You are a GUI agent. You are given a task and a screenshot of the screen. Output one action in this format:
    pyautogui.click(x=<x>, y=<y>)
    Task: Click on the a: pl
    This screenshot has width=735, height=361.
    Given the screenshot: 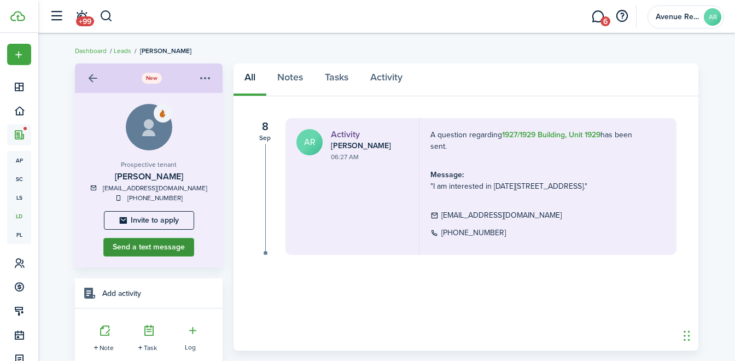 What is the action you would take?
    pyautogui.click(x=19, y=235)
    